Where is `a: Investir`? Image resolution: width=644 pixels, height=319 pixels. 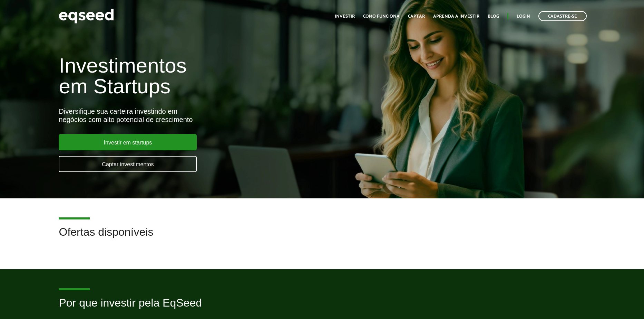
a: Investir is located at coordinates (345, 16).